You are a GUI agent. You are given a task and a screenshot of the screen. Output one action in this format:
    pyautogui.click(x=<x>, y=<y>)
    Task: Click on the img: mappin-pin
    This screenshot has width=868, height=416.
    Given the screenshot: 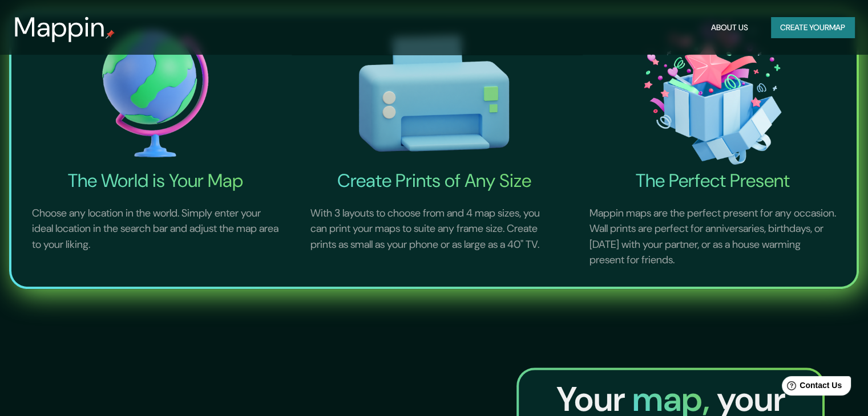 What is the action you would take?
    pyautogui.click(x=110, y=34)
    